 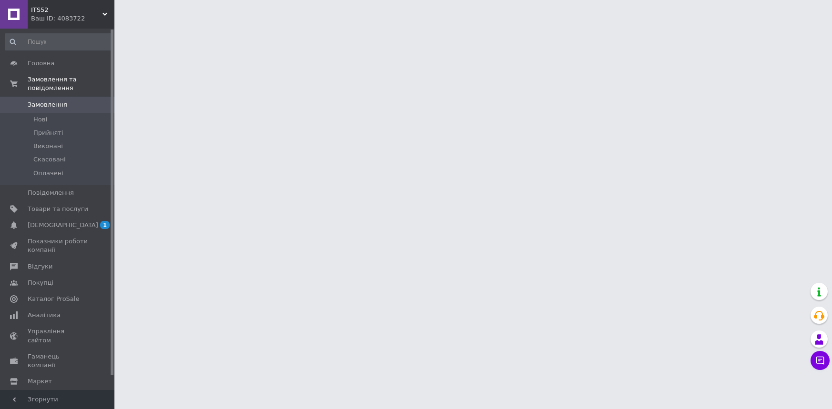 I want to click on span: Товари та послуги, so click(x=58, y=209).